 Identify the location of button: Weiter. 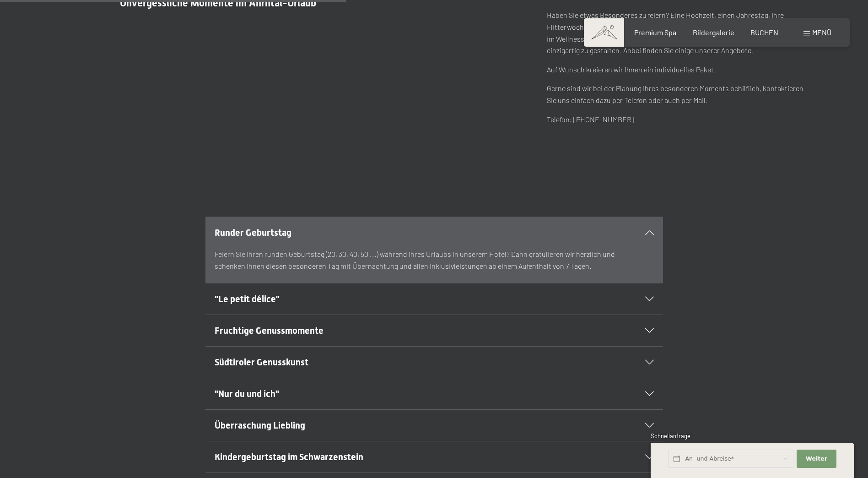
(816, 459).